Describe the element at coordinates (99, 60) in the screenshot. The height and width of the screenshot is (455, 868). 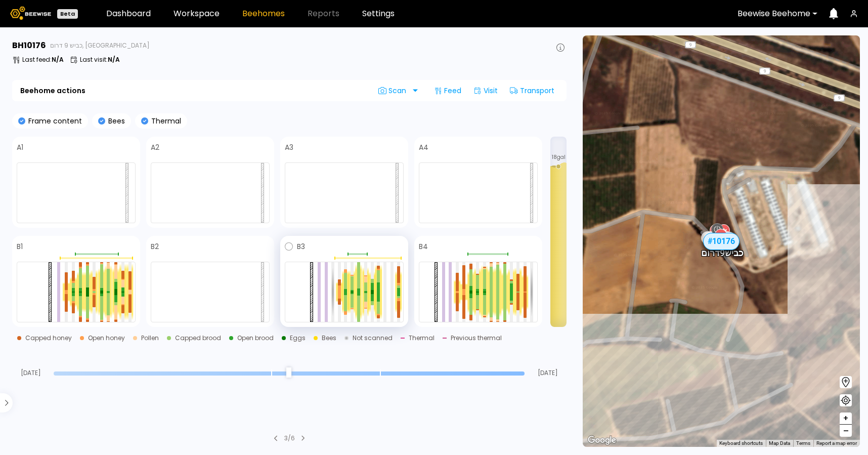
I see `p: Last visit :` at that location.